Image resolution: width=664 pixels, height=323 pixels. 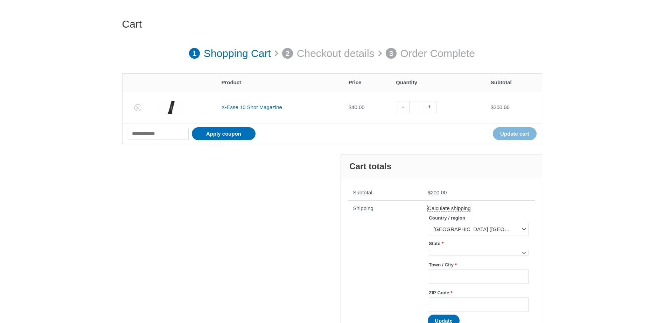 What do you see at coordinates (478, 293) in the screenshot?
I see `label: ZIP Code` at bounding box center [478, 293].